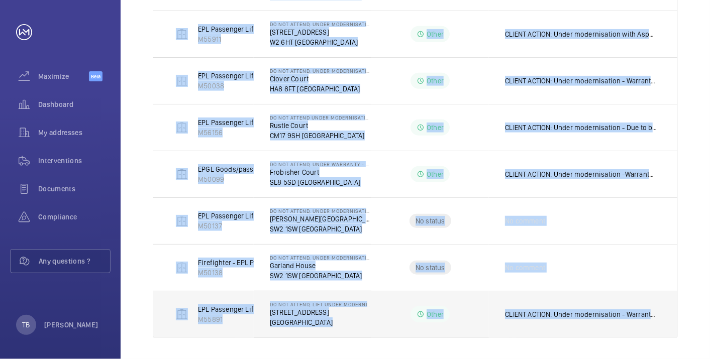 The height and width of the screenshot is (359, 710). What do you see at coordinates (321, 79) in the screenshot?
I see `p: Clover Court` at bounding box center [321, 79].